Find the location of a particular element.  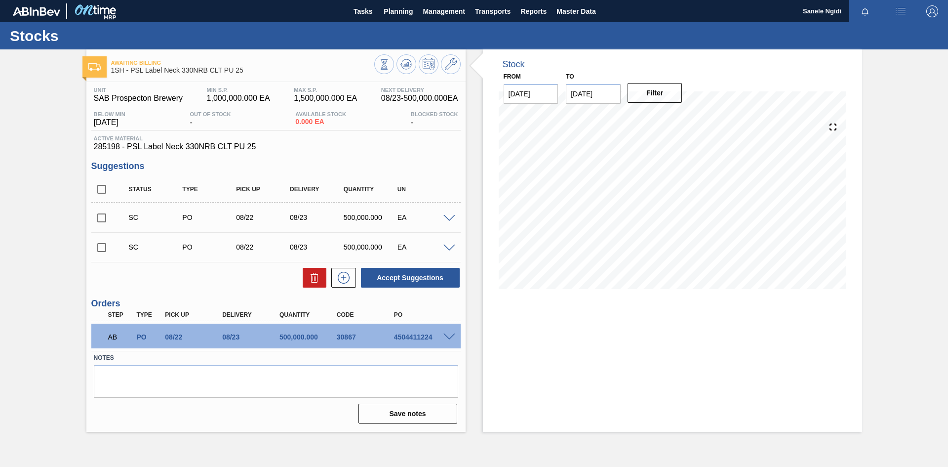

span: Reports is located at coordinates (533, 11).